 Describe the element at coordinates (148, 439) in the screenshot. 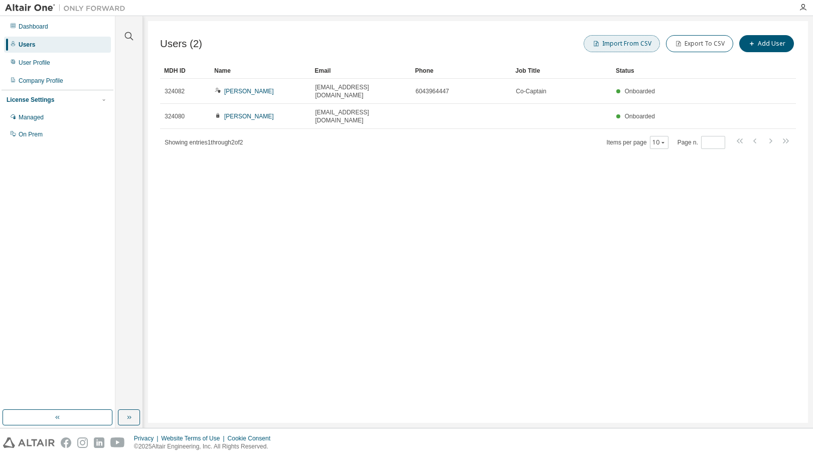

I see `div: Privacy` at that location.